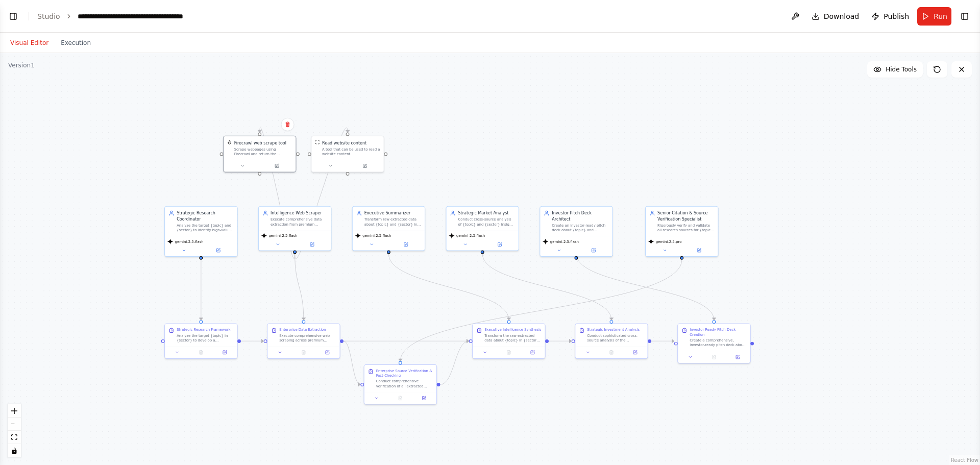 The image size is (980, 465). What do you see at coordinates (14, 17) in the screenshot?
I see `button: Show left sidebar` at bounding box center [14, 17].